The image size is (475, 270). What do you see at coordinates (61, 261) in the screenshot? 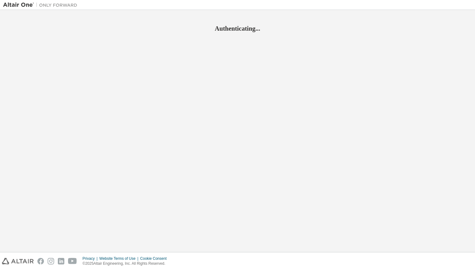
I see `img: linkedin.svg` at bounding box center [61, 261].